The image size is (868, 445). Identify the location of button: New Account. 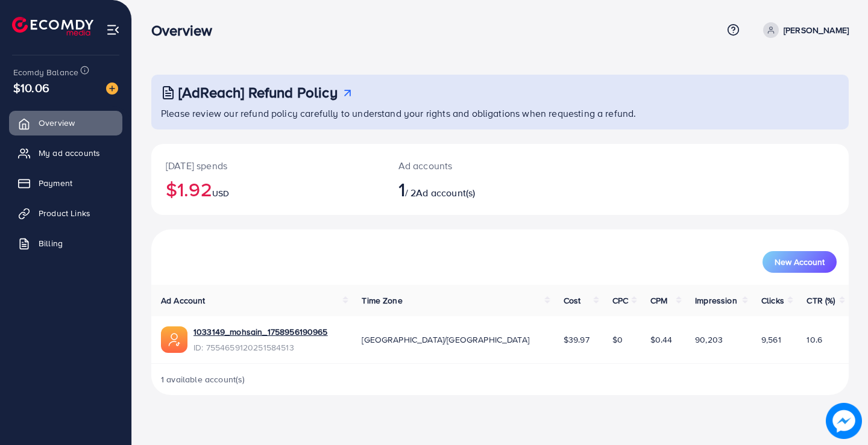
(799, 262).